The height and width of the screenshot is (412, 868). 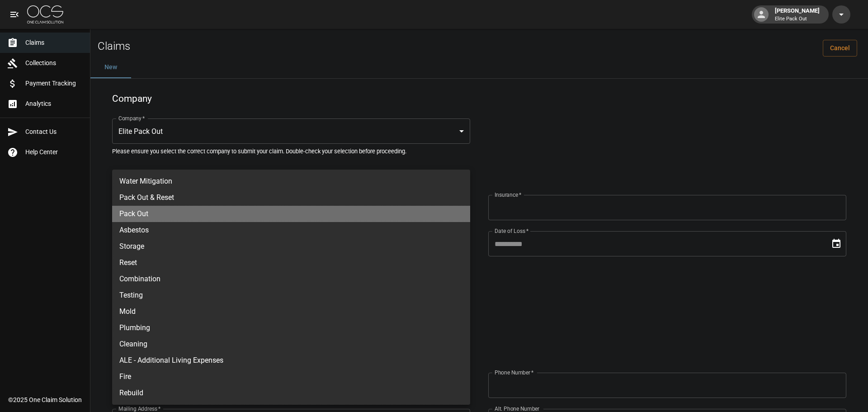 What do you see at coordinates (291, 393) in the screenshot?
I see `li: Rebuild` at bounding box center [291, 393].